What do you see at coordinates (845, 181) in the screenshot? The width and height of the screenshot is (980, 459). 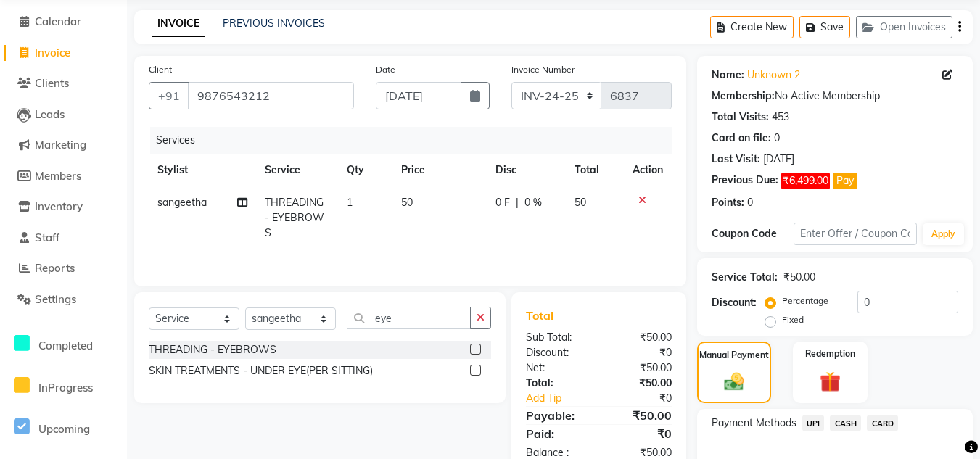 I see `button: Pay` at bounding box center [845, 181].